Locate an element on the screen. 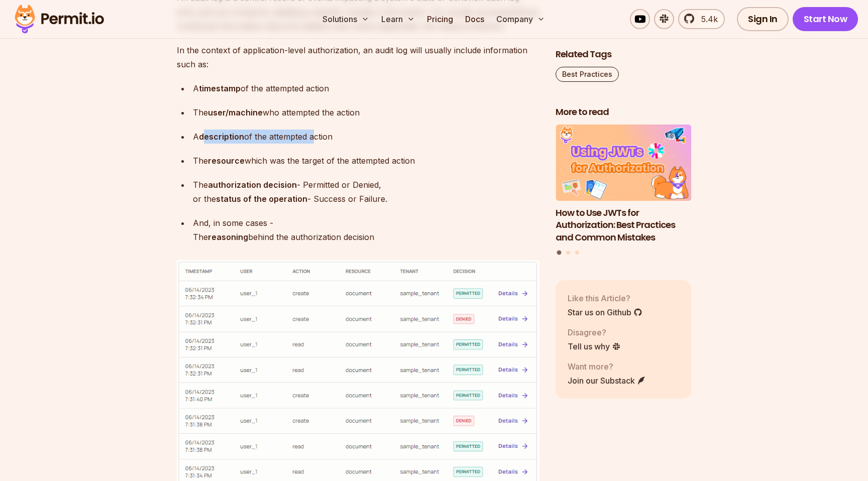 This screenshot has width=868, height=481. p: And, in some cases - The behind the authorization decision is located at coordinates (366, 230).